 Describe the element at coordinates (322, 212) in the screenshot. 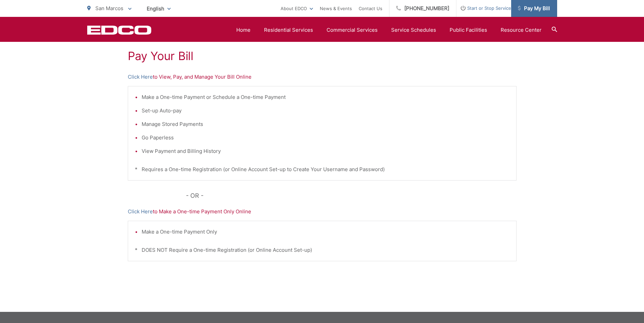

I see `p: to Make a One-time Payment Only Online` at that location.